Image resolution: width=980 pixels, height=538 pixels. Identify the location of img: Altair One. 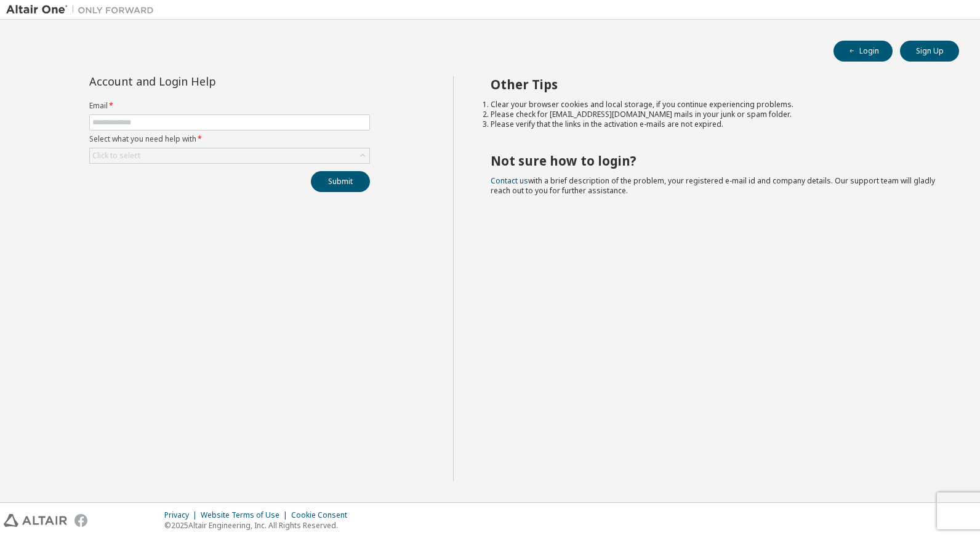
(83, 10).